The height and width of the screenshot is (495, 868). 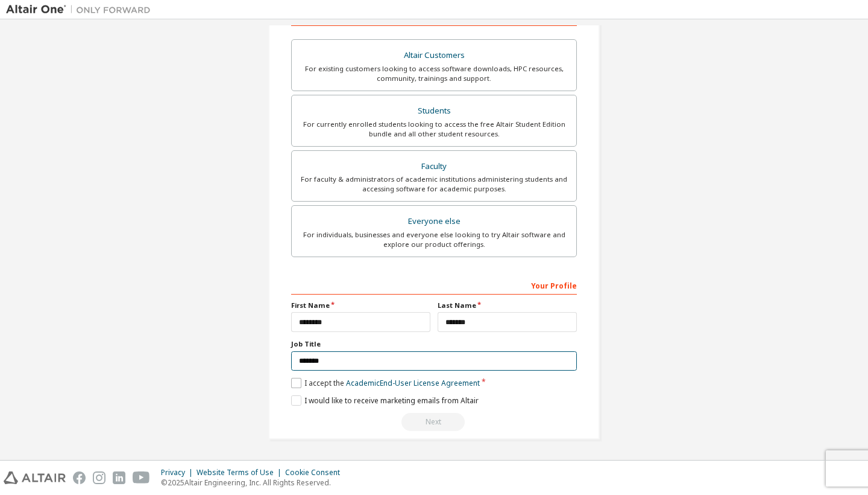 What do you see at coordinates (413, 383) in the screenshot?
I see `a: Academic End-User License Agreement` at bounding box center [413, 383].